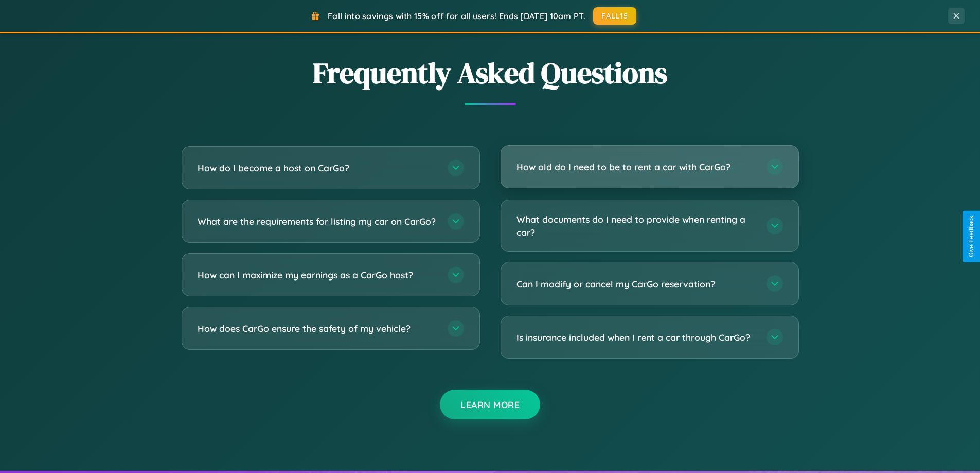  Describe the element at coordinates (317, 275) in the screenshot. I see `h3: How can I maximize my earnings as a CarGo host?` at that location.